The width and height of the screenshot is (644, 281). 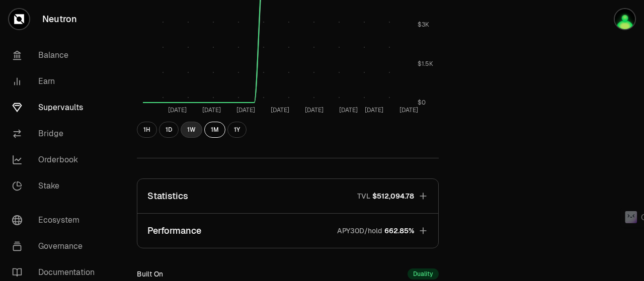 I want to click on a: Bridge, so click(x=56, y=134).